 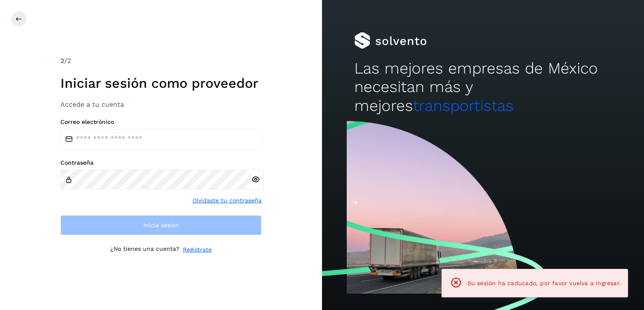 What do you see at coordinates (161, 225) in the screenshot?
I see `span: Inicia sesión` at bounding box center [161, 225].